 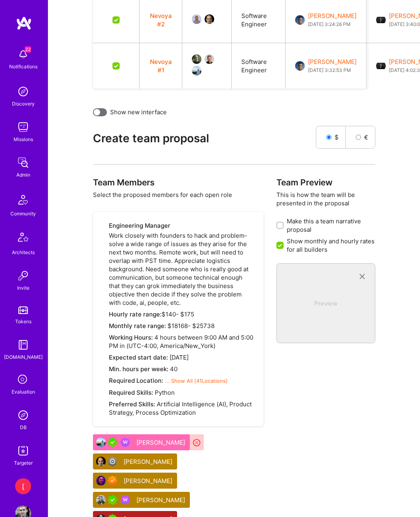 I want to click on i: icon CloseRedCircle, so click(x=197, y=442).